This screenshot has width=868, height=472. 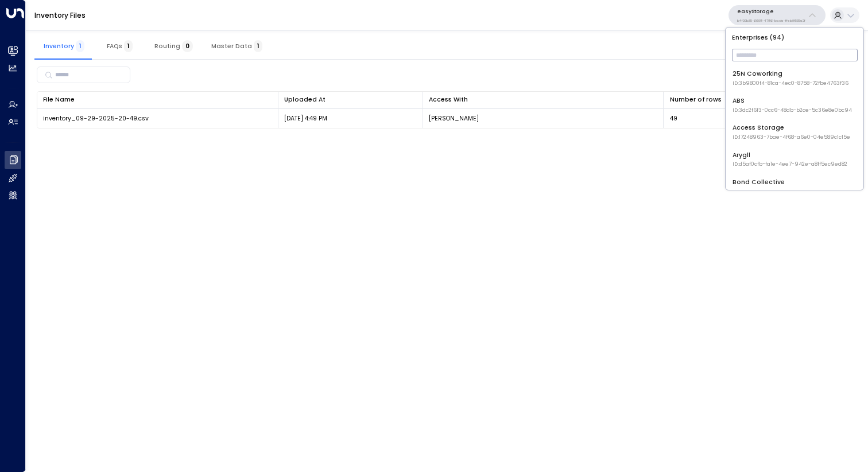 I want to click on div: Bond Collective, so click(x=793, y=187).